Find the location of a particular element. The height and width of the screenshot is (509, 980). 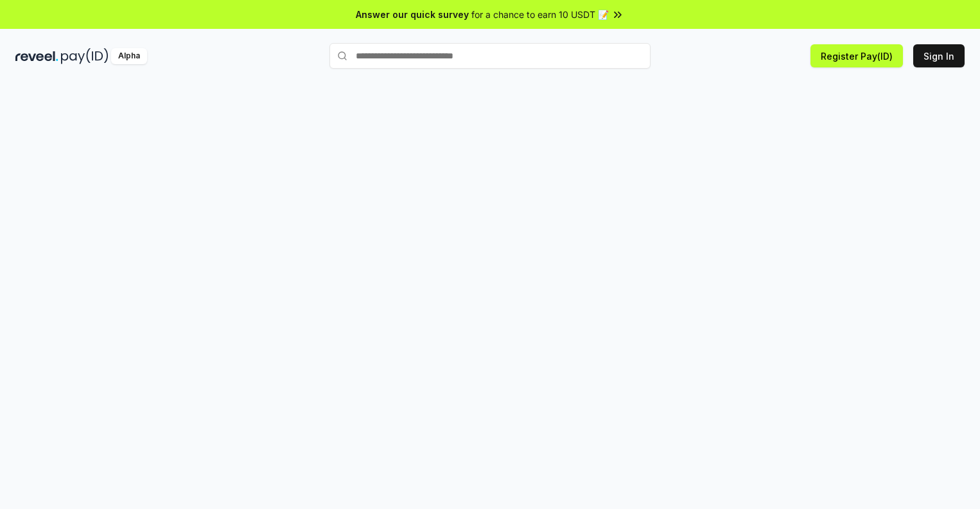

img: pay_id is located at coordinates (85, 56).